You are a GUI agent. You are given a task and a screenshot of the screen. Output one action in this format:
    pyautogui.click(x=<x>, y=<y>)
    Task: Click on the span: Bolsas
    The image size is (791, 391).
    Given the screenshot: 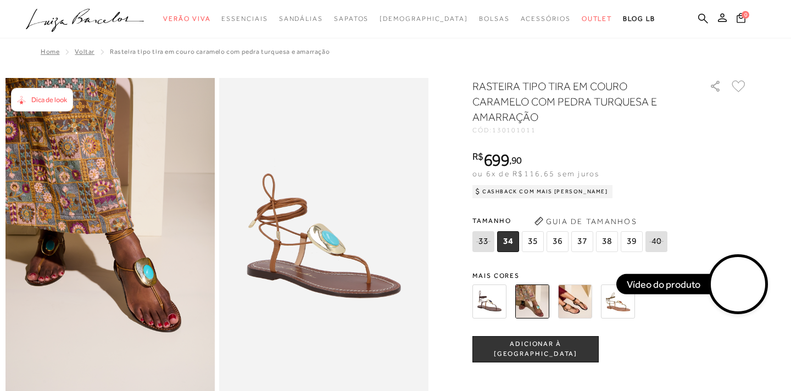 What is the action you would take?
    pyautogui.click(x=494, y=19)
    